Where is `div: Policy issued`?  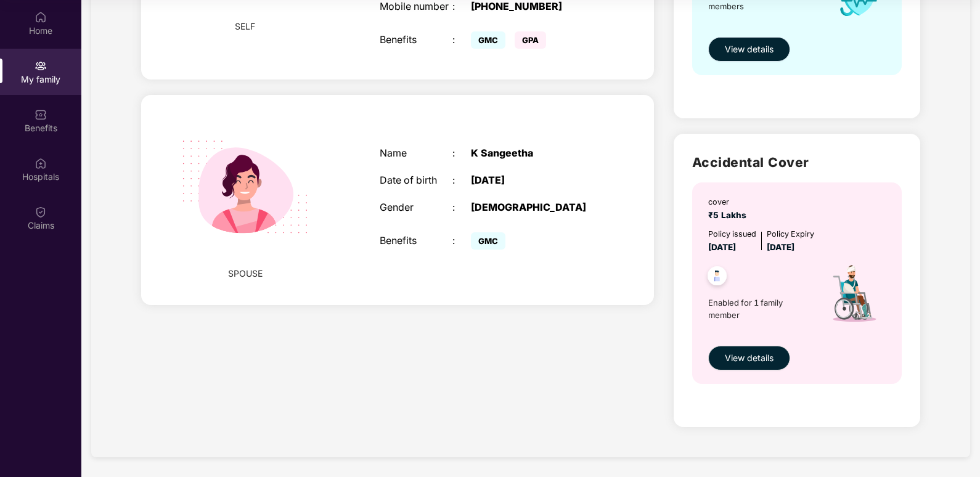
div: Policy issued is located at coordinates (732, 234).